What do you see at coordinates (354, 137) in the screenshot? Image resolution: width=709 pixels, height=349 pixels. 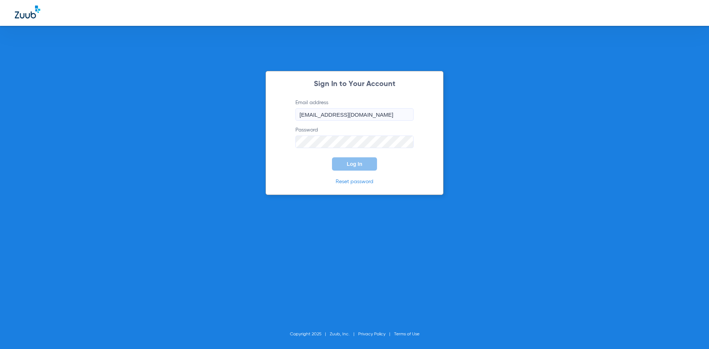 I see `label: Password` at bounding box center [354, 137].